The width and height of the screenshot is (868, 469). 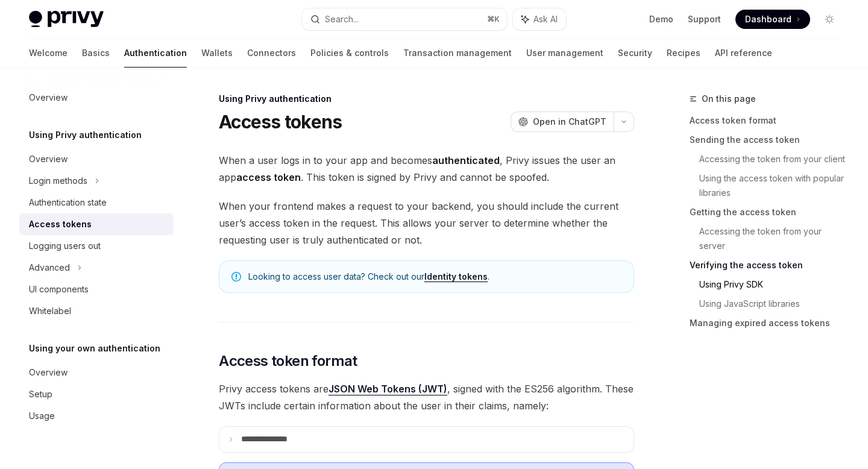 What do you see at coordinates (426, 224) in the screenshot?
I see `span: When your frontend makes a request to your backend, you should include the current user’s access ...` at bounding box center [426, 224].